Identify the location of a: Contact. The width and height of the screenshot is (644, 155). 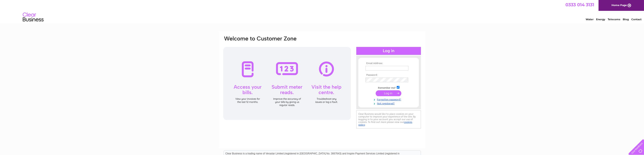
(636, 19).